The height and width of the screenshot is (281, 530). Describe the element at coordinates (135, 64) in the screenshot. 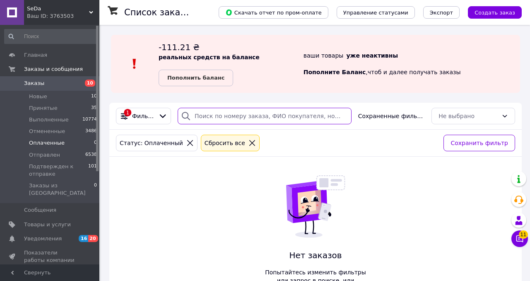

I see `img: :exclamation:` at that location.